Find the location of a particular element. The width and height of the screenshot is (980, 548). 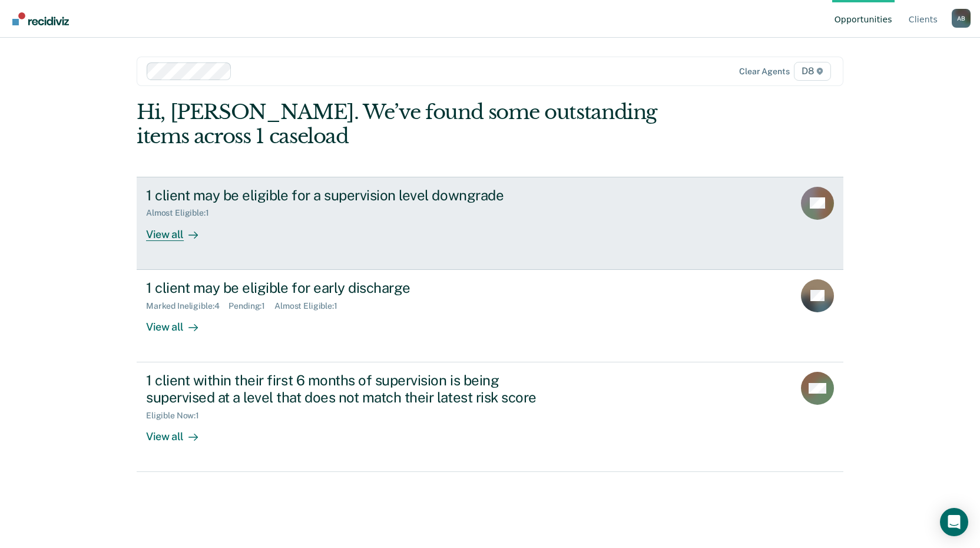

div: Eligible Now : 1 is located at coordinates (177, 415).